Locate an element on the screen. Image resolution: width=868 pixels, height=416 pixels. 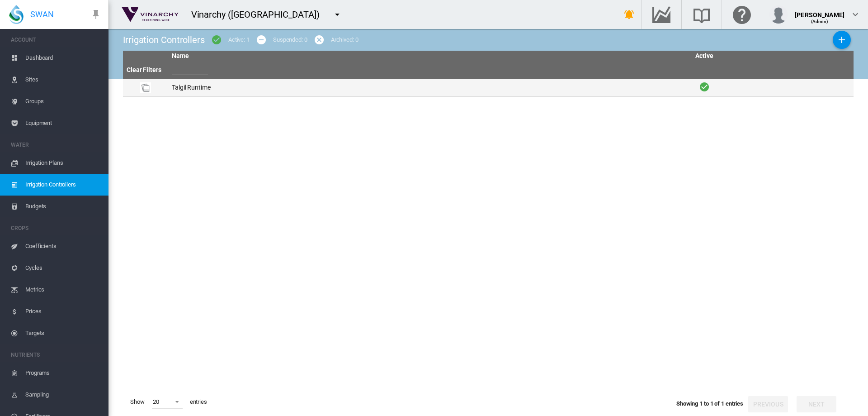
span: Metrics is located at coordinates (64, 289).